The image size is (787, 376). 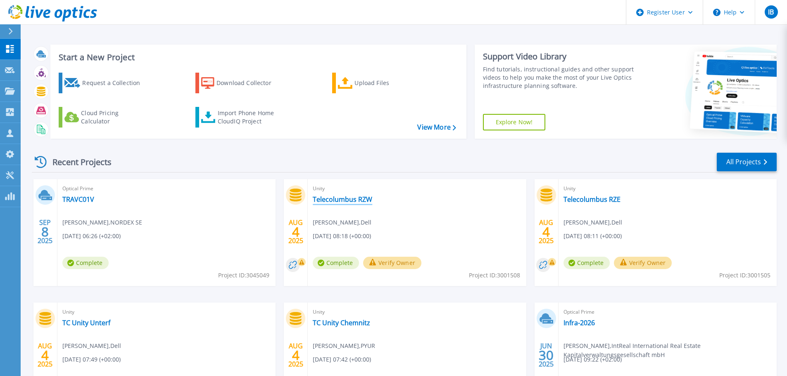 I want to click on div: Import Phone Home CloudIQ Project, so click(x=250, y=117).